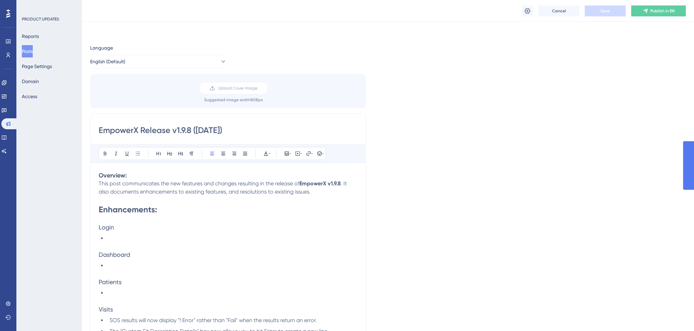  Describe the element at coordinates (37, 66) in the screenshot. I see `button: Page Settings` at that location.